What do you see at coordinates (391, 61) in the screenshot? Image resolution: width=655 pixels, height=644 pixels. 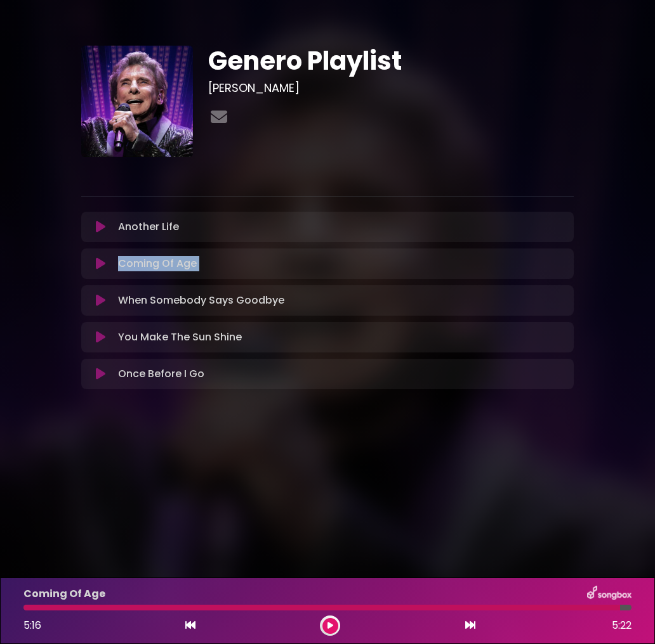 I see `h1: Genero Playlist` at bounding box center [391, 61].